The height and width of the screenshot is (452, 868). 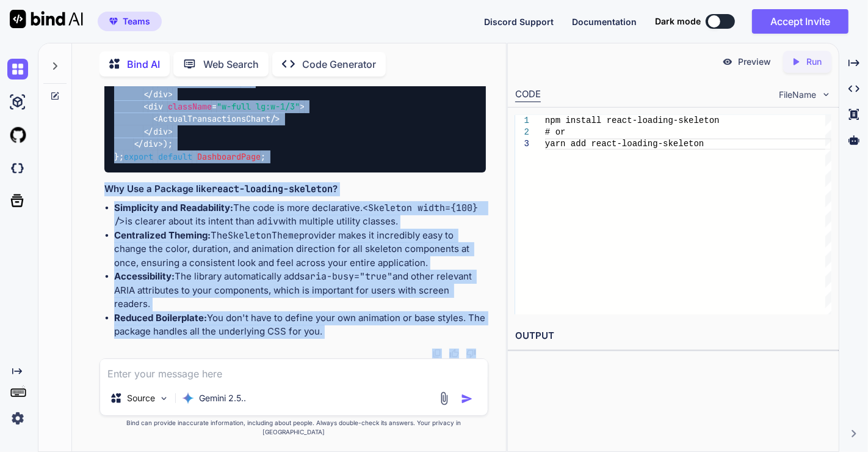 What do you see at coordinates (605, 21) in the screenshot?
I see `button: Documentation` at bounding box center [605, 21].